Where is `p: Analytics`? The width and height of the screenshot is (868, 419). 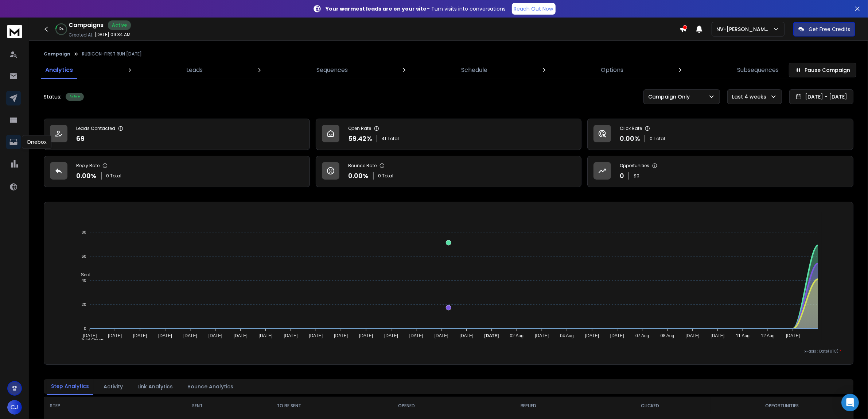 p: Analytics is located at coordinates (59, 70).